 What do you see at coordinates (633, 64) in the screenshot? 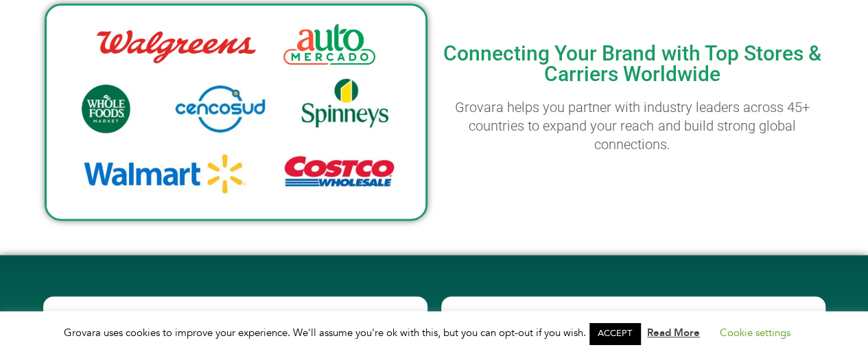
I see `h2: Connecting Your Brand with Top Stores & Carriers Worldwide` at bounding box center [633, 64].